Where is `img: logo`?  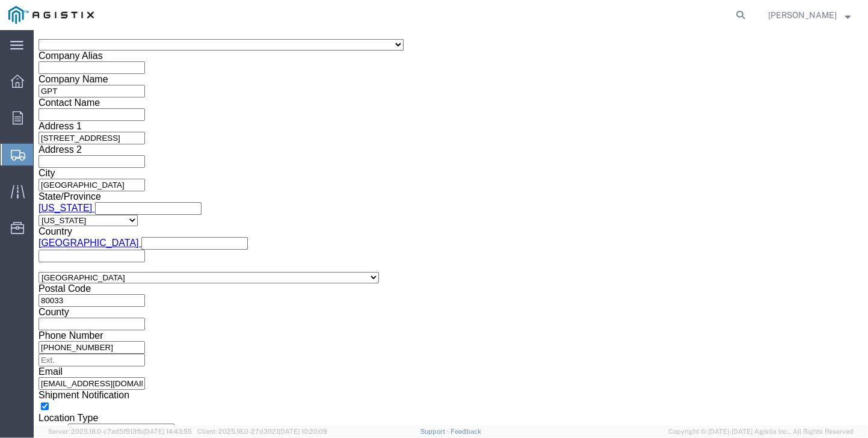
img: logo is located at coordinates (51, 15).